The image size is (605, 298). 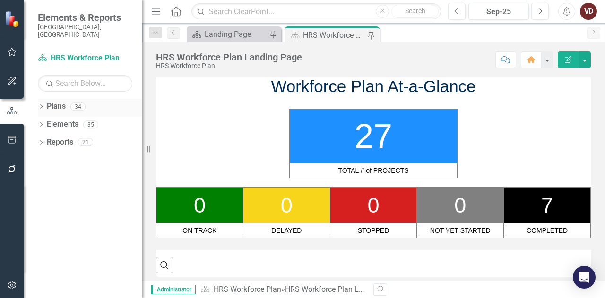 What do you see at coordinates (91, 124) in the screenshot?
I see `div: 35` at bounding box center [91, 124].